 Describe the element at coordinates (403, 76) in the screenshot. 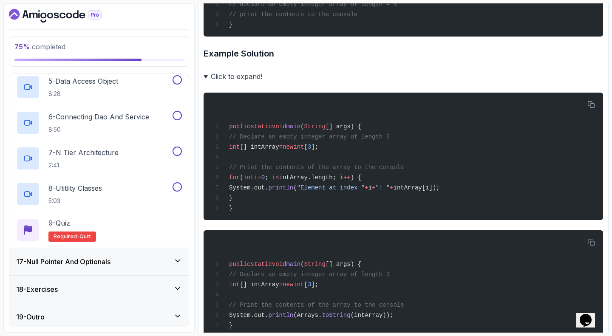

I see `summary: Click to expand!` at that location.